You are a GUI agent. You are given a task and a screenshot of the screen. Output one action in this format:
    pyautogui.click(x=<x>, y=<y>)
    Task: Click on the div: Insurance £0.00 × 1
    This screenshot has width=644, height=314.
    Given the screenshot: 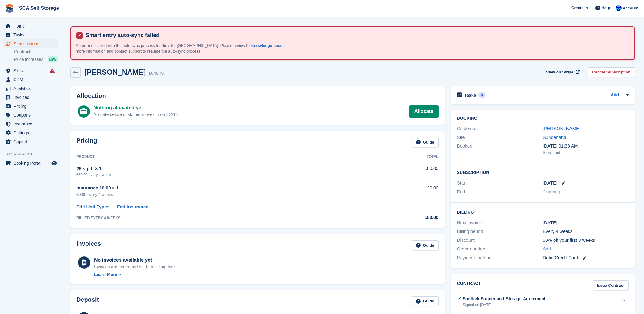 What is the action you would take?
    pyautogui.click(x=228, y=188)
    